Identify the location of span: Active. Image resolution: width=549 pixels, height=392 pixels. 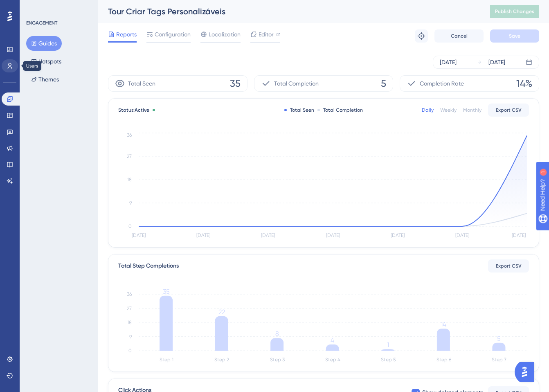
(142, 110).